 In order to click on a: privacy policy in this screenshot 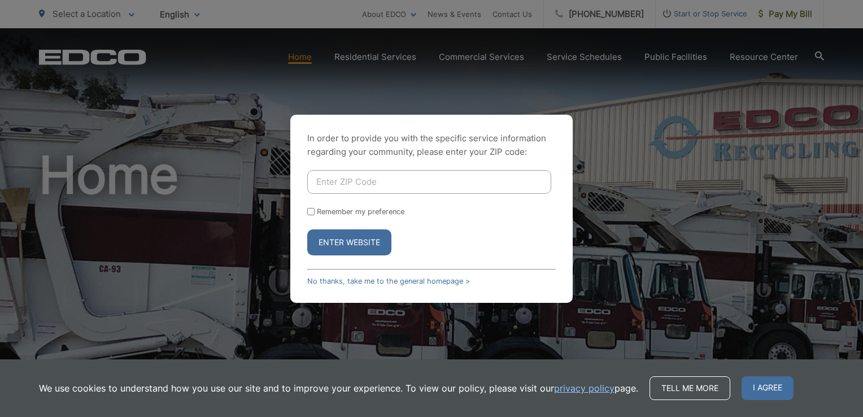, I will do `click(584, 388)`.